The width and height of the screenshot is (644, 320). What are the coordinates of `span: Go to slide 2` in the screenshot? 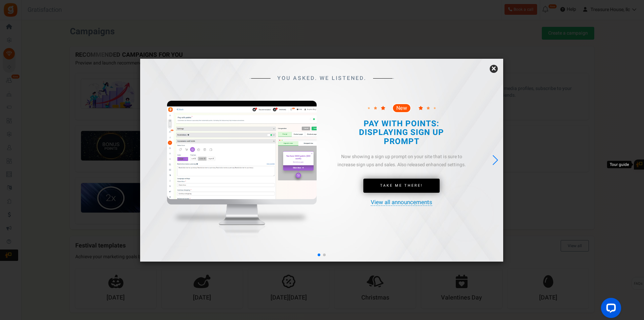 It's located at (325, 255).